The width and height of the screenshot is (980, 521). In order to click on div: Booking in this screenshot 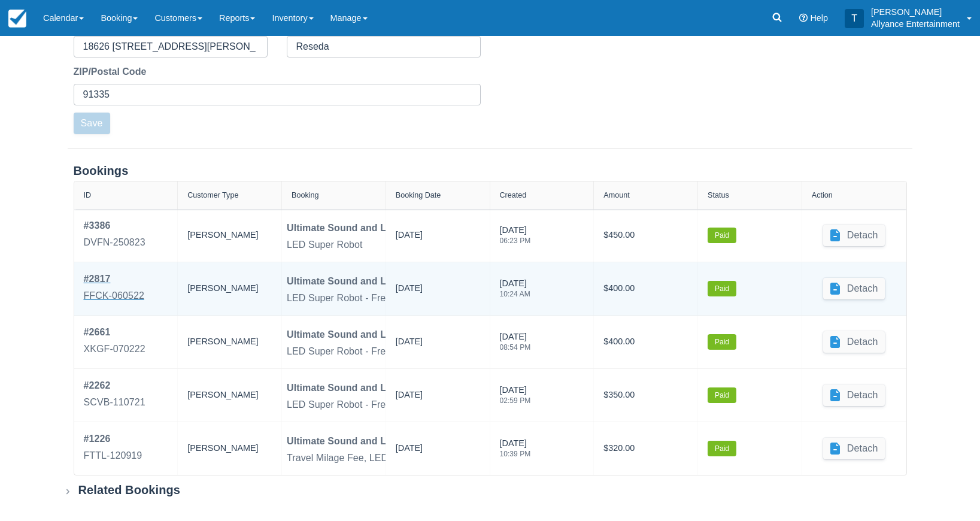, I will do `click(305, 195)`.